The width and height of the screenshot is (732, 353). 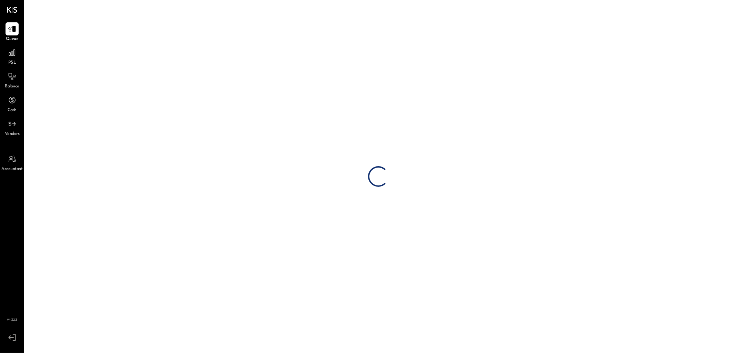 I want to click on a: Vendors, so click(x=12, y=127).